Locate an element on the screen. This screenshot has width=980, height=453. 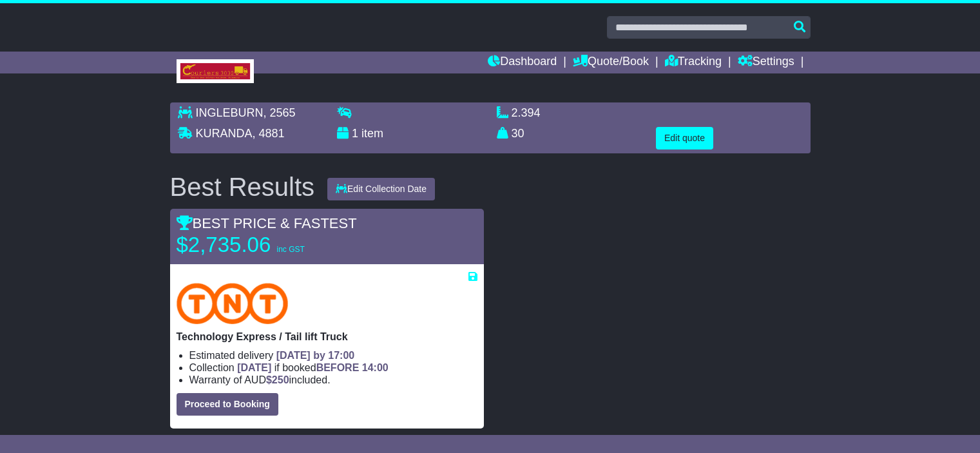
span: KURANDA is located at coordinates (224, 133).